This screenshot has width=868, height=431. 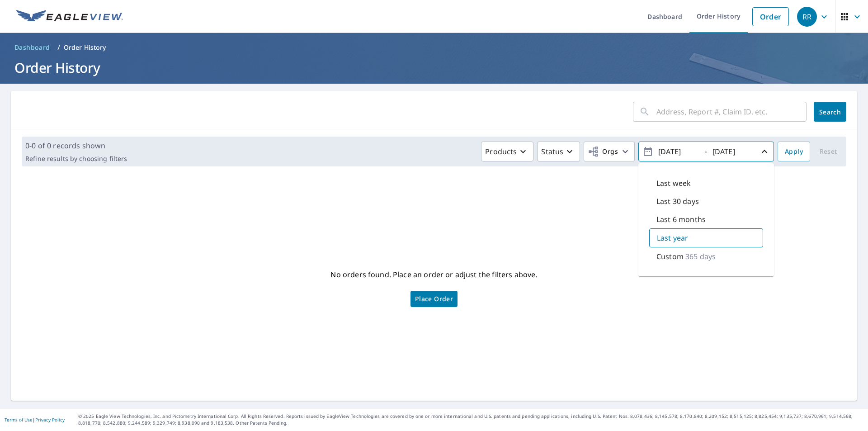 I want to click on a: Privacy Policy, so click(x=50, y=420).